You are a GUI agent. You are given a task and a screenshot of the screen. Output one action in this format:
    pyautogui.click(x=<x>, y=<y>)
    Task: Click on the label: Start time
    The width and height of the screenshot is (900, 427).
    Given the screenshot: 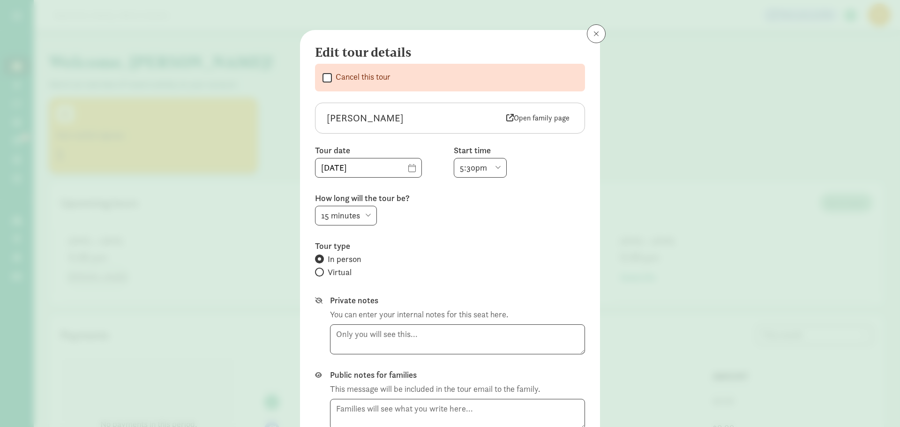 What is the action you would take?
    pyautogui.click(x=520, y=151)
    